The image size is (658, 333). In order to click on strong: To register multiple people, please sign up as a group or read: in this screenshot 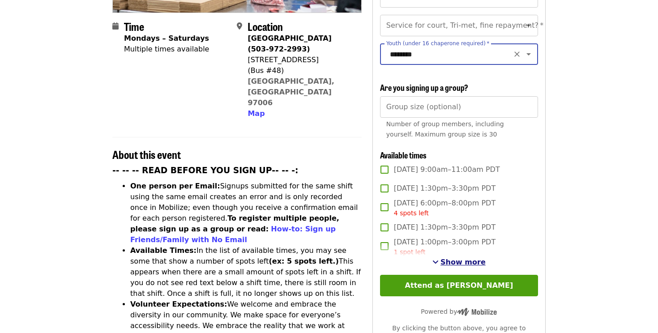, I will do `click(235, 223)`.